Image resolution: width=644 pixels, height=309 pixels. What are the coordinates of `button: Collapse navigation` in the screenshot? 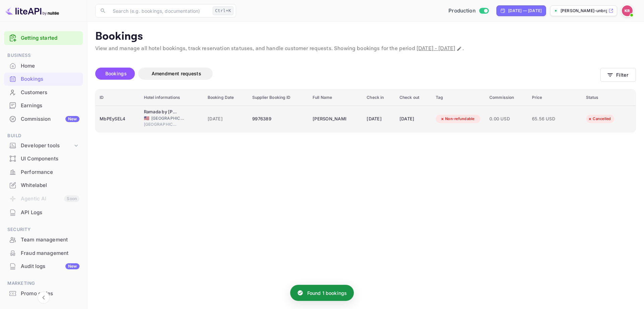 It's located at (44, 297).